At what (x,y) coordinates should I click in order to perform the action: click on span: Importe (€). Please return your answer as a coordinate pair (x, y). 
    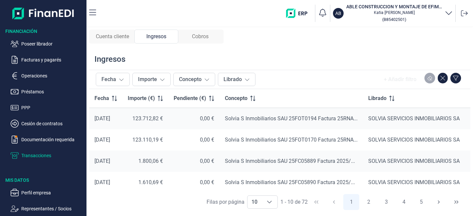
    Looking at the image, I should click on (141, 98).